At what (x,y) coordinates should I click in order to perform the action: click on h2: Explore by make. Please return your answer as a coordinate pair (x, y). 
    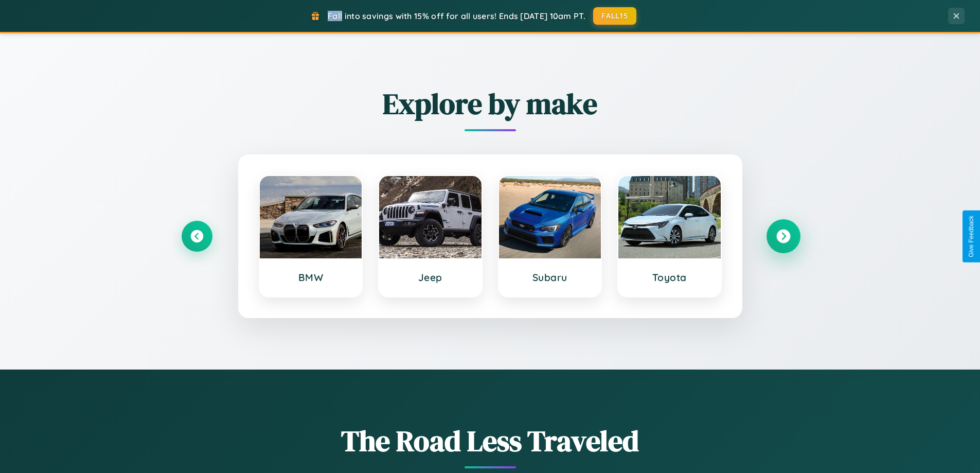
    Looking at the image, I should click on (490, 103).